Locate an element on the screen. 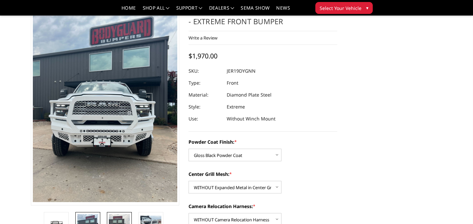 This screenshot has width=473, height=224. a: shop all is located at coordinates (156, 10).